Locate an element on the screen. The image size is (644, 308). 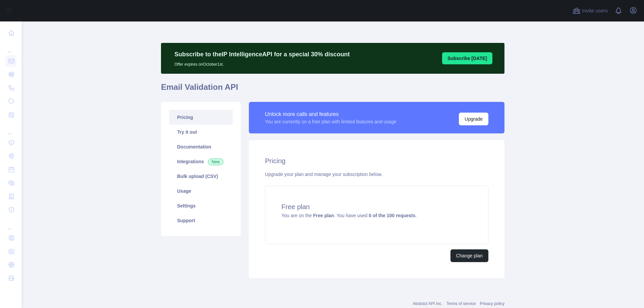
a: Integrations New is located at coordinates (201, 162).